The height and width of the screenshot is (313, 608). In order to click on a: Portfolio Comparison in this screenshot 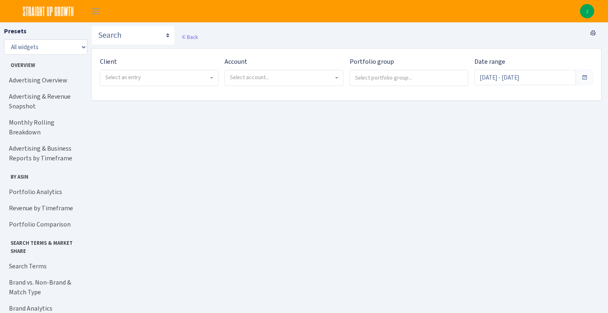, I will do `click(45, 225)`.